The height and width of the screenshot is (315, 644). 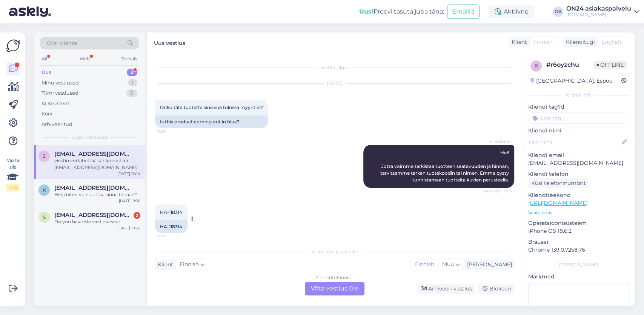 What do you see at coordinates (60, 83) in the screenshot?
I see `div: Minu vestlused` at bounding box center [60, 83].